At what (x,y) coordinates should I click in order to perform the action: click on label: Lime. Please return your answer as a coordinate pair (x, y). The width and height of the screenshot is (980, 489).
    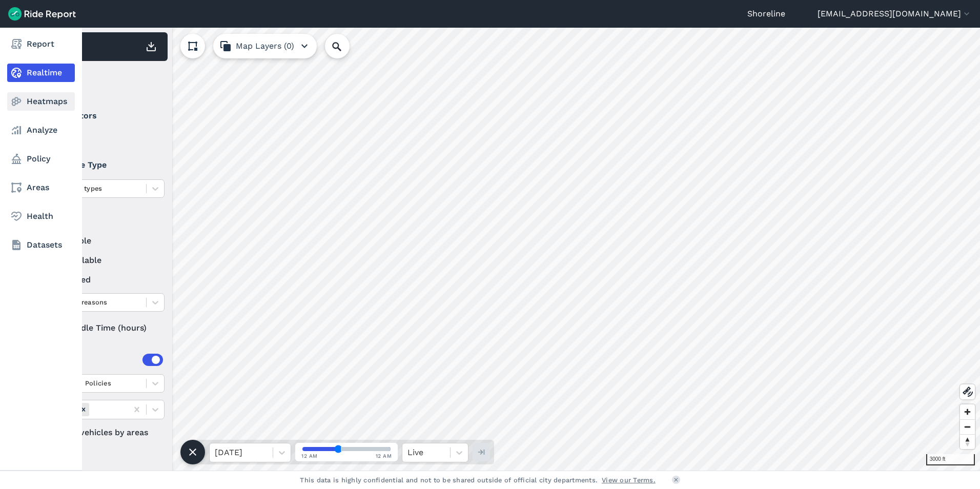
    Looking at the image, I should click on (103, 137).